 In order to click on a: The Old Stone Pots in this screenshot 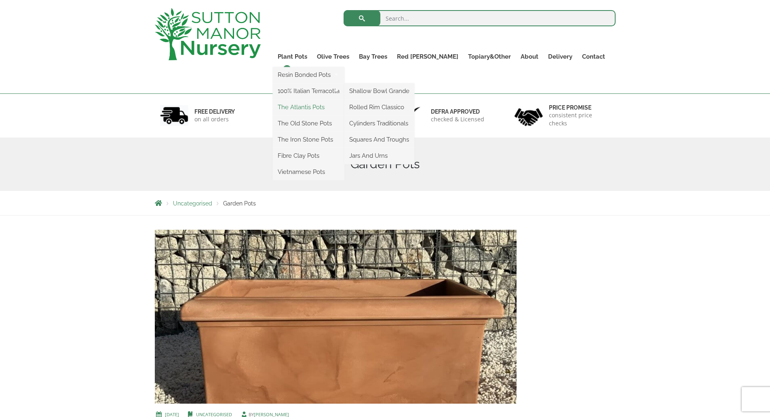, I will do `click(308, 123)`.